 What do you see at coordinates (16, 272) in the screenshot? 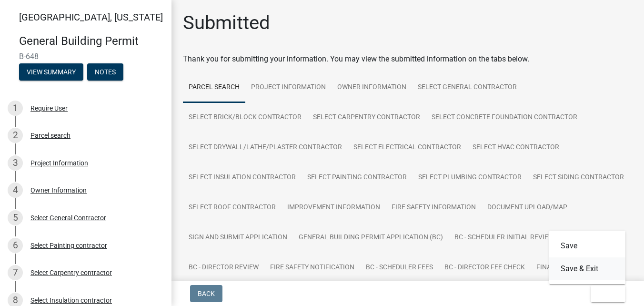
I see `div: 7` at bounding box center [16, 272].